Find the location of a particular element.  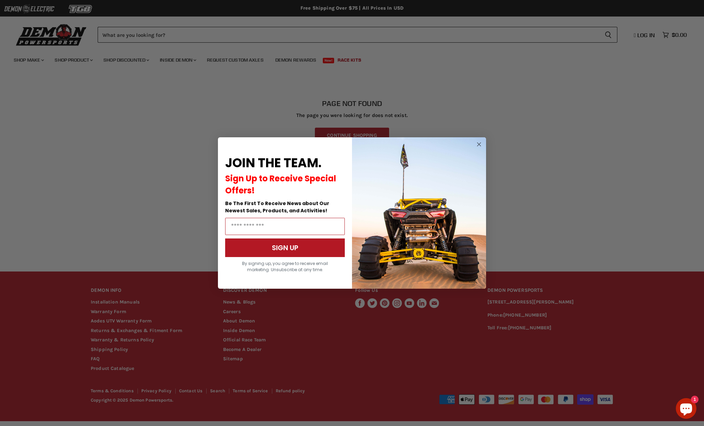

span: JOIN THE TEAM. is located at coordinates (273, 163).